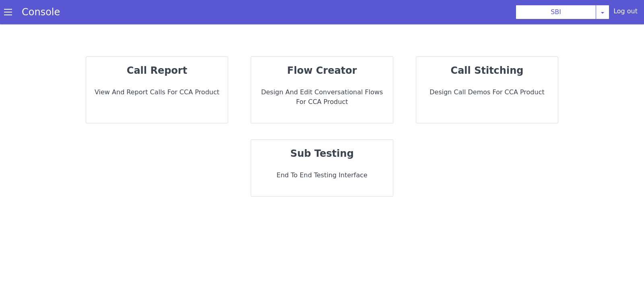 Image resolution: width=644 pixels, height=295 pixels. Describe the element at coordinates (157, 71) in the screenshot. I see `strong: call report` at that location.